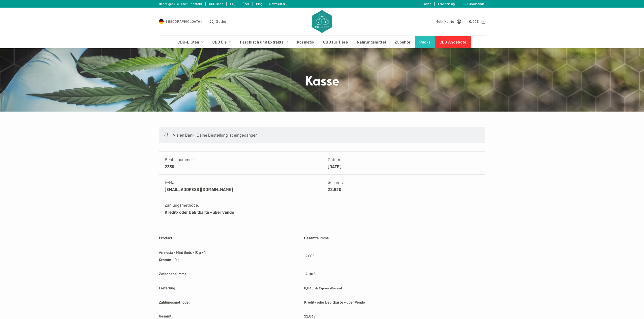 The image size is (644, 319). Describe the element at coordinates (444, 21) in the screenshot. I see `span: Mein Konto` at that location.